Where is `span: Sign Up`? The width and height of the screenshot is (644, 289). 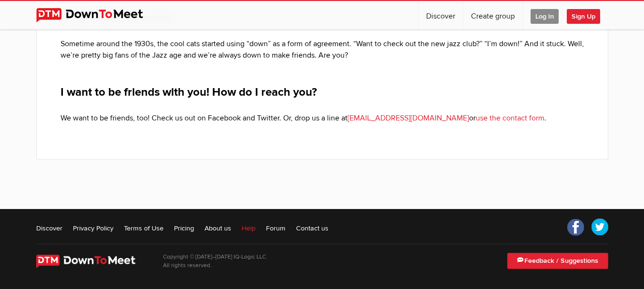 span: Sign Up is located at coordinates (583, 16).